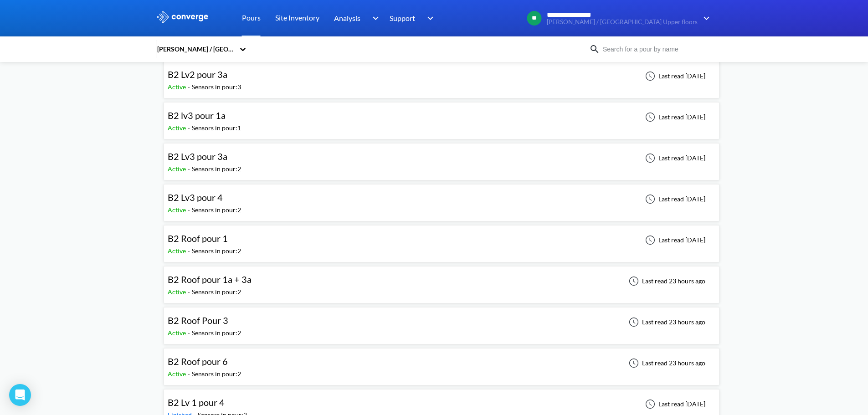 This screenshot has height=415, width=868. Describe the element at coordinates (402, 18) in the screenshot. I see `span: Support` at that location.